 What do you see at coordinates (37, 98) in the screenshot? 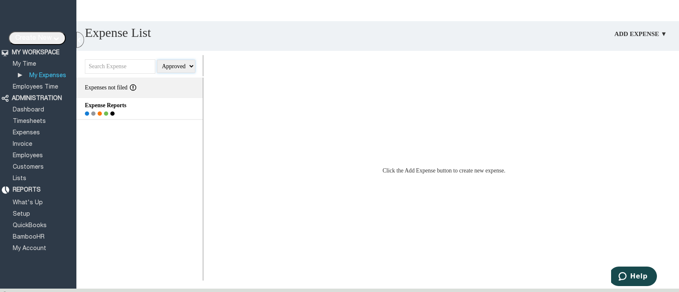
I see `div: ADMINISTRATION` at bounding box center [37, 98].